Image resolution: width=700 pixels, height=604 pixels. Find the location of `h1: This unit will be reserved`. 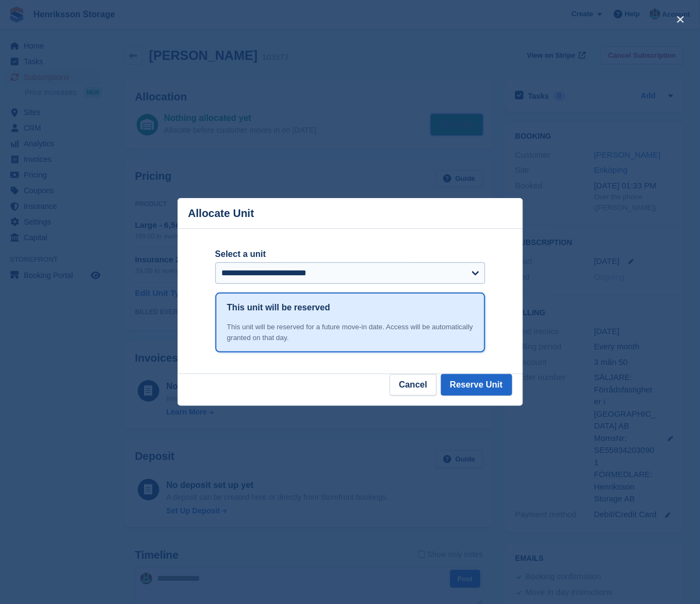

h1: This unit will be reserved is located at coordinates (278, 307).